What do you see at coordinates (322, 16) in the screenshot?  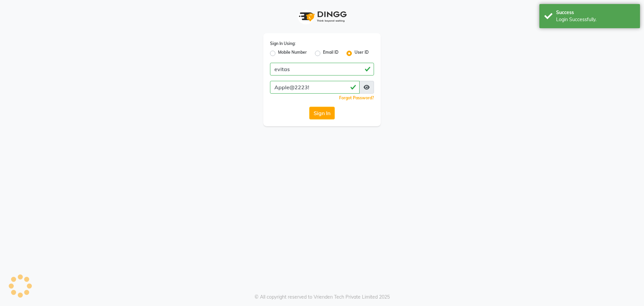 I see `img: logo1.svg` at bounding box center [322, 16].